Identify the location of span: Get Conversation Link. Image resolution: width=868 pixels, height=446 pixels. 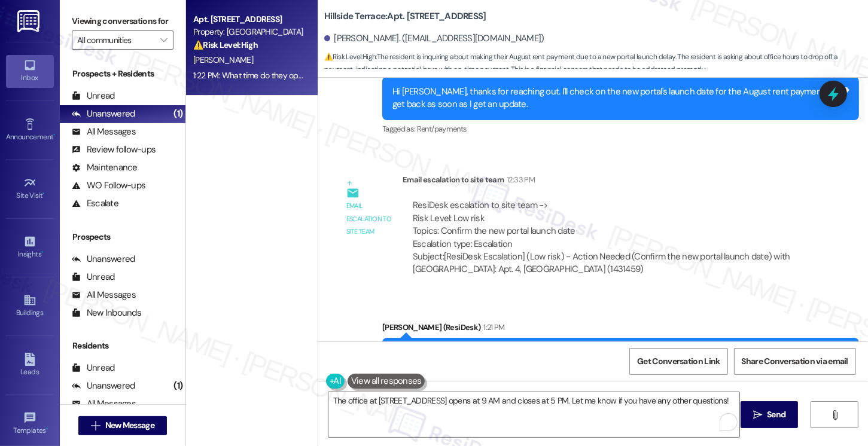
(678, 361).